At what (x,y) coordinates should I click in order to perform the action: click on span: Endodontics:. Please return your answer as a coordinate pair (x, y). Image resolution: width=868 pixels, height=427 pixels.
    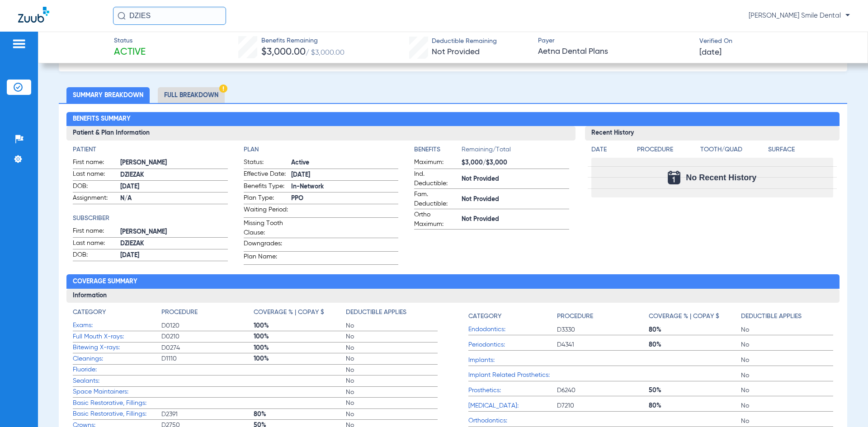
    Looking at the image, I should click on (513, 330).